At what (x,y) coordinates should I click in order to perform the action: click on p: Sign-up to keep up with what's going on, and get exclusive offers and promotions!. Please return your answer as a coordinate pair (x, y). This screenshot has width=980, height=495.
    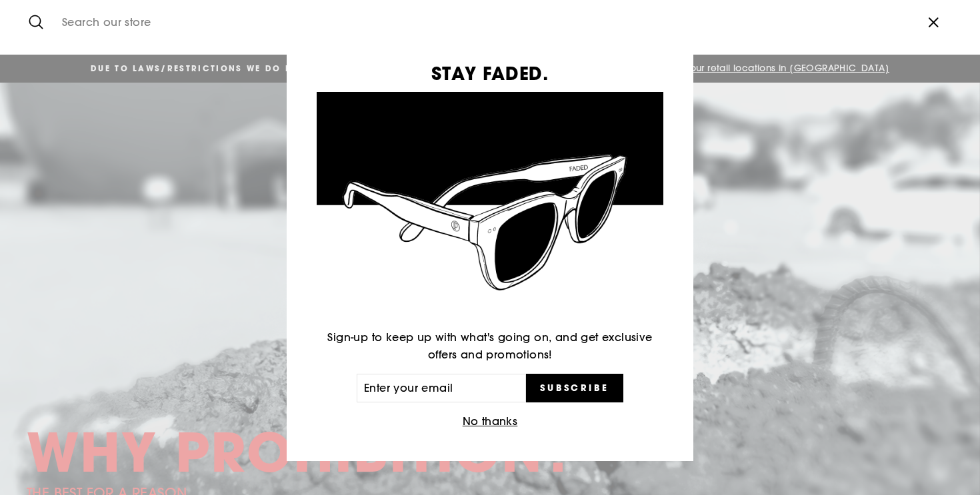
    Looking at the image, I should click on (490, 346).